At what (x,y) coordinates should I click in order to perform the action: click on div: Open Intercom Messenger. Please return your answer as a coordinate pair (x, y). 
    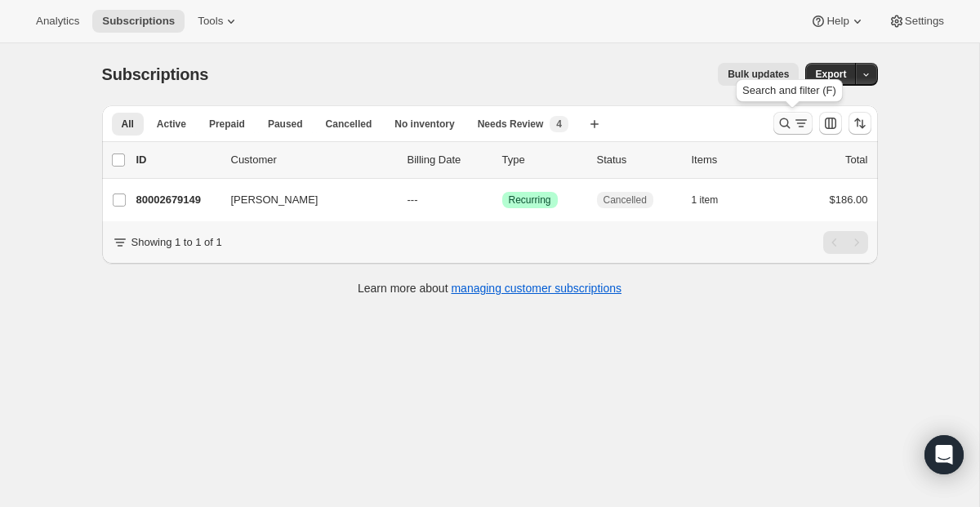
    Looking at the image, I should click on (944, 455).